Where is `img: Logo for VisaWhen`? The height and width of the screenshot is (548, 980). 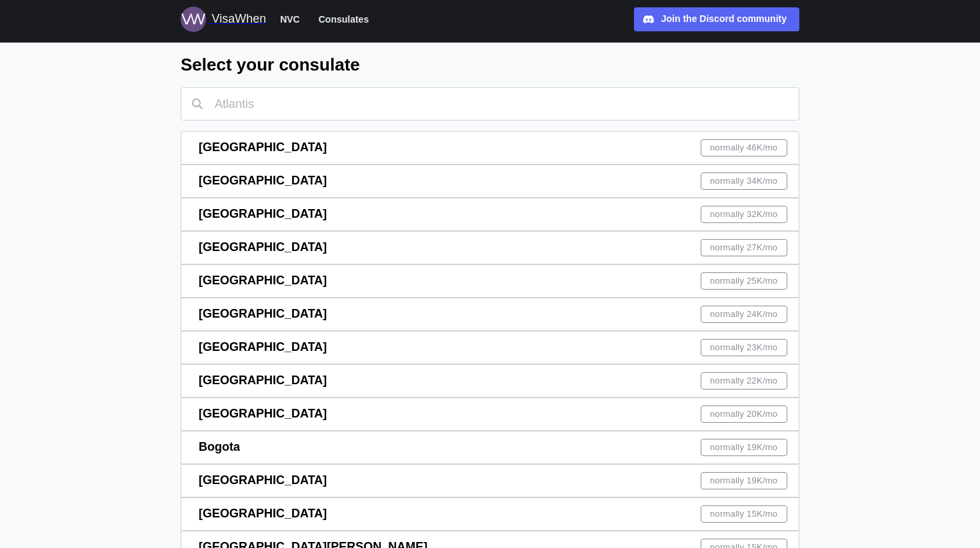 img: Logo for VisaWhen is located at coordinates (193, 20).